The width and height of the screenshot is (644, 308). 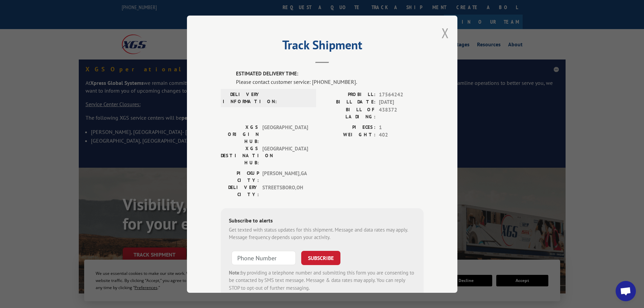 What do you see at coordinates (626, 292) in the screenshot?
I see `a: Open chat` at bounding box center [626, 292].